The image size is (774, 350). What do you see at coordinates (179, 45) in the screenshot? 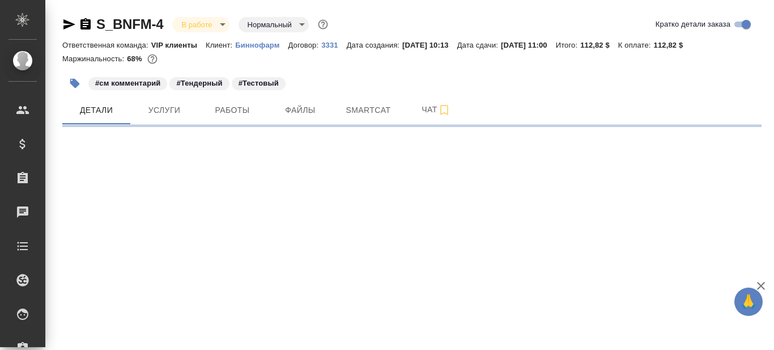
I see `p: VIP клиенты` at bounding box center [179, 45].